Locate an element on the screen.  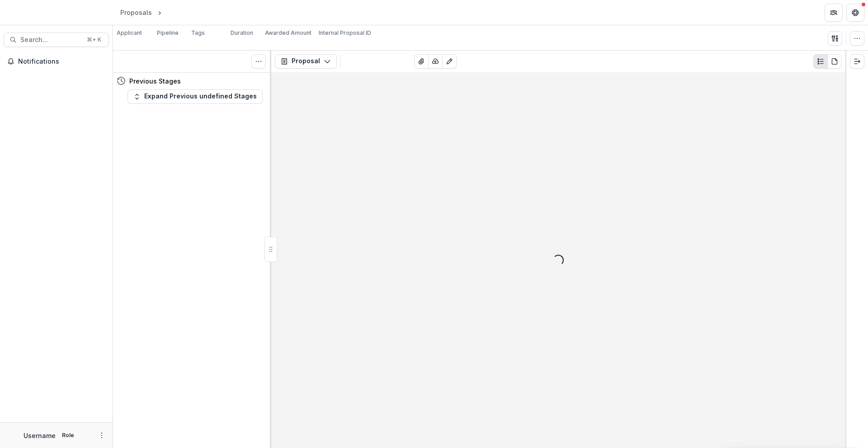
a: Proposals is located at coordinates (136, 12).